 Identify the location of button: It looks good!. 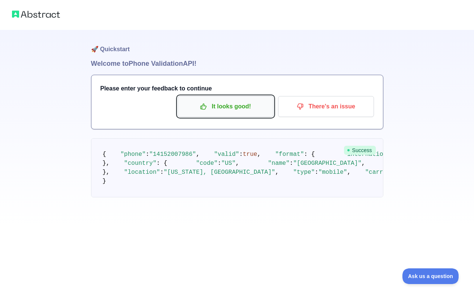
(225, 107).